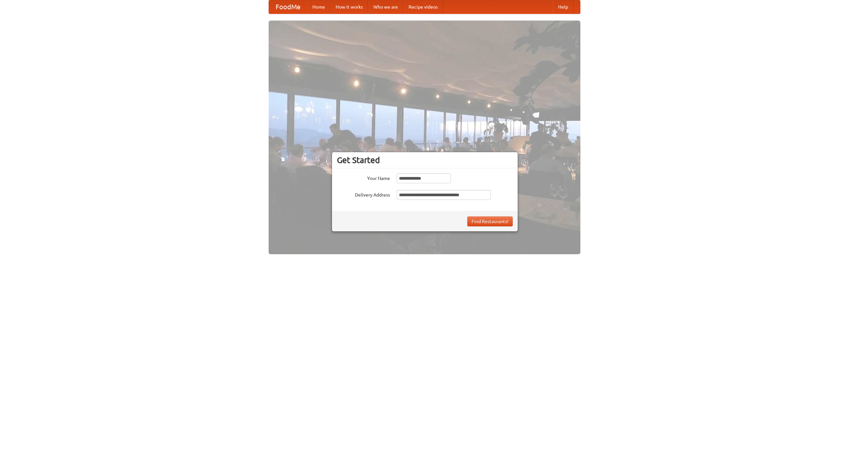  Describe the element at coordinates (425, 160) in the screenshot. I see `h3: Get Started` at that location.